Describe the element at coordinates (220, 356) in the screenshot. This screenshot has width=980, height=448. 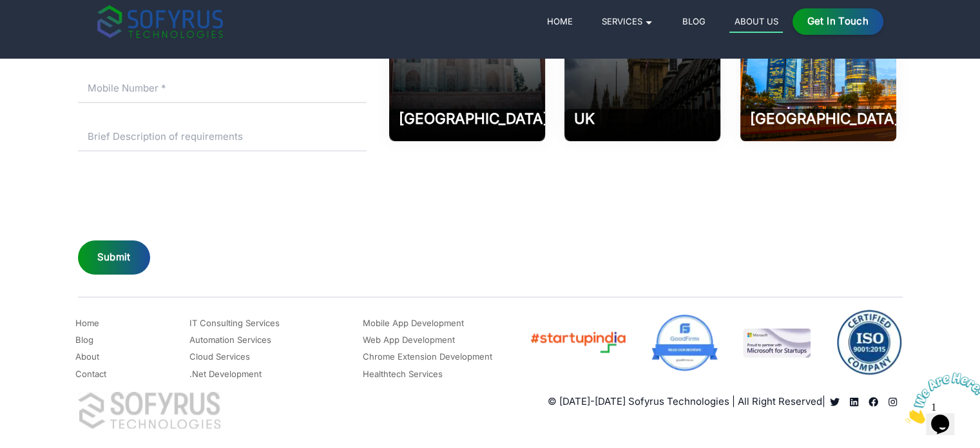
I see `a: Cloud Services` at that location.